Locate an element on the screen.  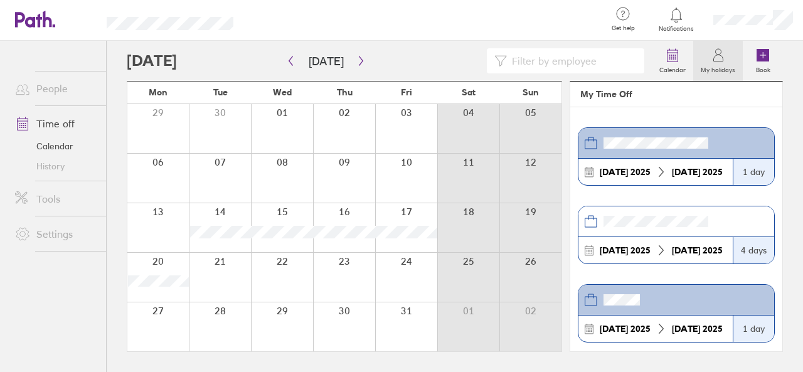
a: Notifications is located at coordinates (676, 19).